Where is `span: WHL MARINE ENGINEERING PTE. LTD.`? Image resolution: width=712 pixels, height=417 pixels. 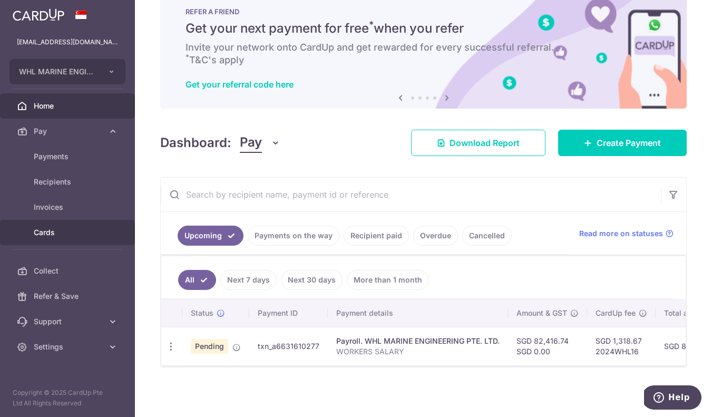
span: WHL MARINE ENGINEERING PTE. LTD. is located at coordinates (58, 72).